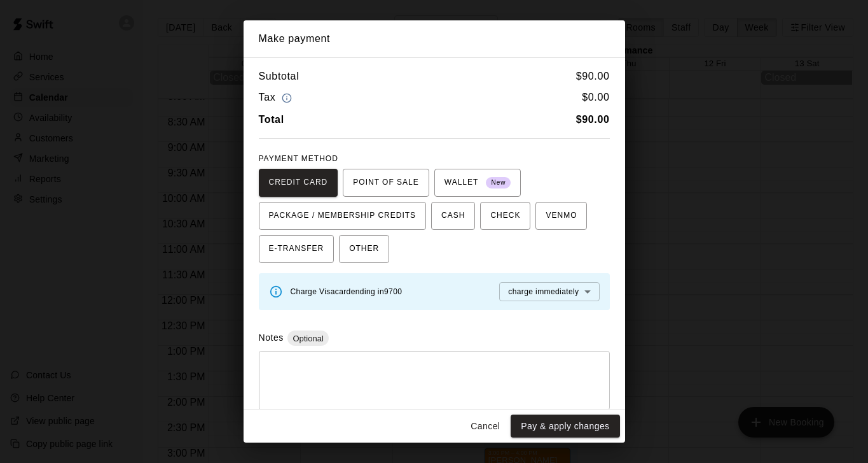 This screenshot has height=463, width=868. Describe the element at coordinates (595, 97) in the screenshot. I see `h6: $ 0.00` at that location.